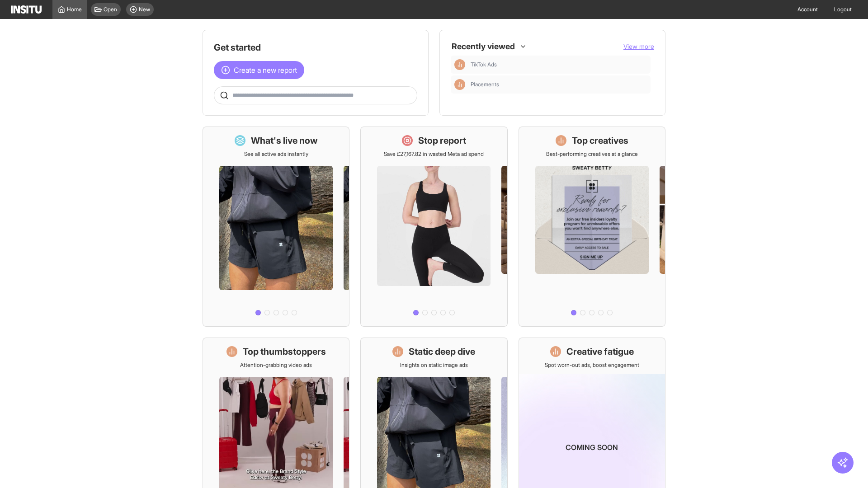 The width and height of the screenshot is (868, 488). What do you see at coordinates (434, 226) in the screenshot?
I see `a: Stop reportSave £27,167.82 in wasted Meta ad spend` at bounding box center [434, 226].